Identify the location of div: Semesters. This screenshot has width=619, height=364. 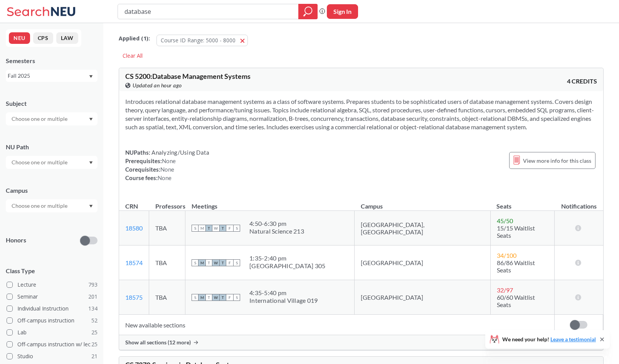
(52, 61).